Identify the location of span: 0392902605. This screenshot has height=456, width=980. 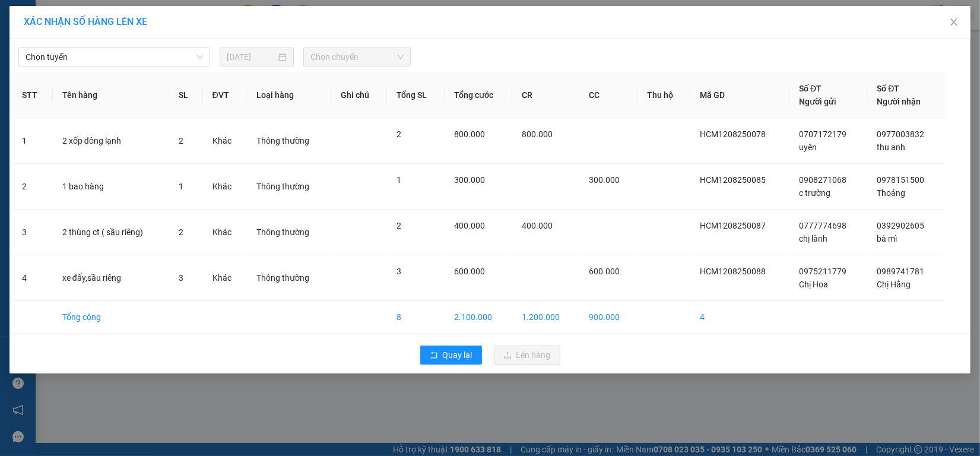
(900, 225).